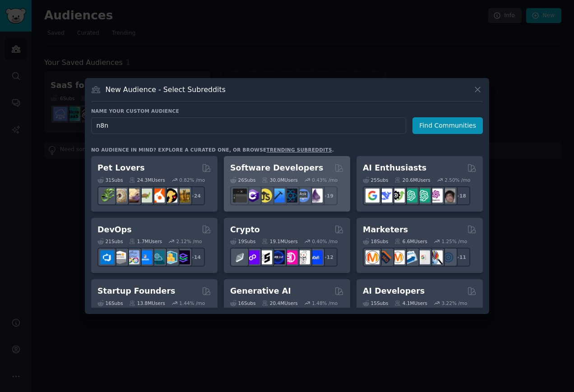 This screenshot has height=392, width=574. I want to click on h2: Software Developers, so click(277, 168).